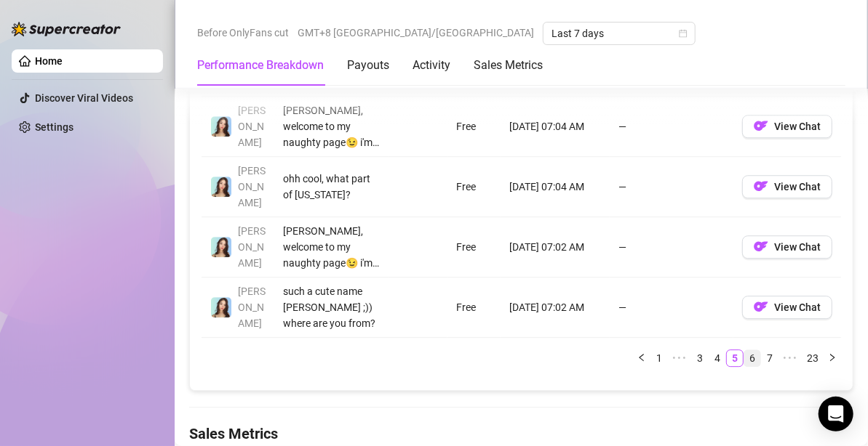 The image size is (868, 446). Describe the element at coordinates (84, 98) in the screenshot. I see `a: Discover Viral Videos` at that location.